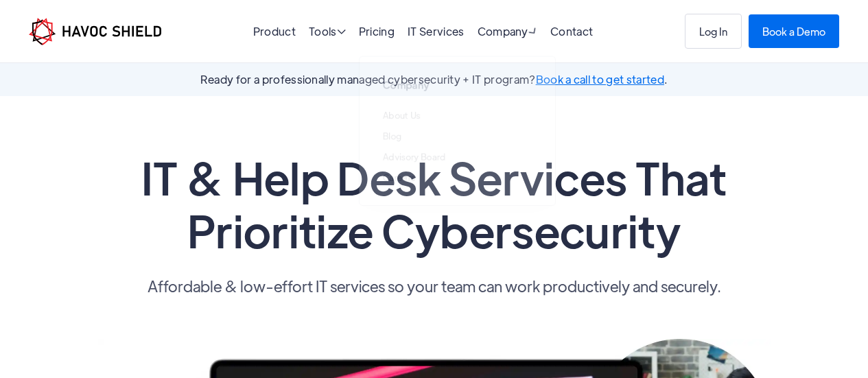  What do you see at coordinates (377, 31) in the screenshot?
I see `a: Pricing` at bounding box center [377, 31].